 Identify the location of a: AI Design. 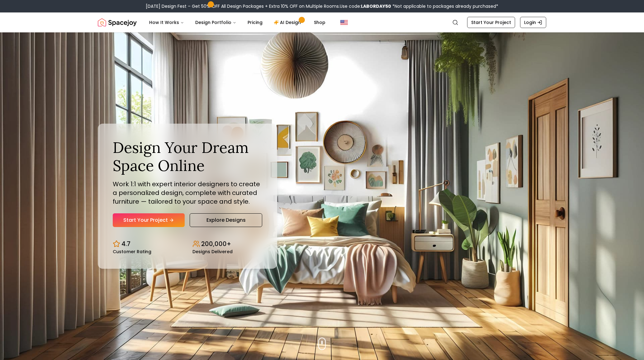
(288, 22).